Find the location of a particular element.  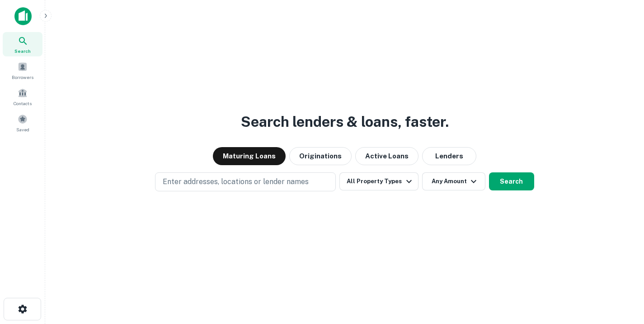

button: All Property Types is located at coordinates (378, 182).